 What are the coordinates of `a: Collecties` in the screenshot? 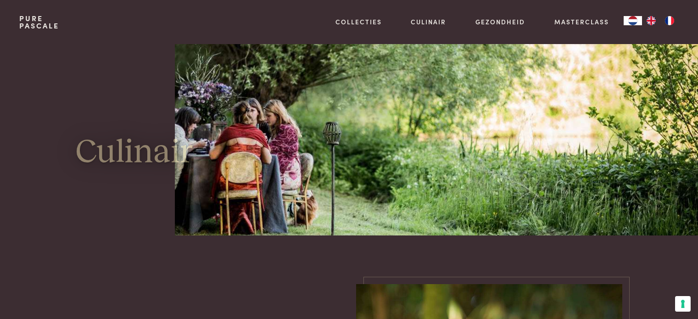 It's located at (359, 22).